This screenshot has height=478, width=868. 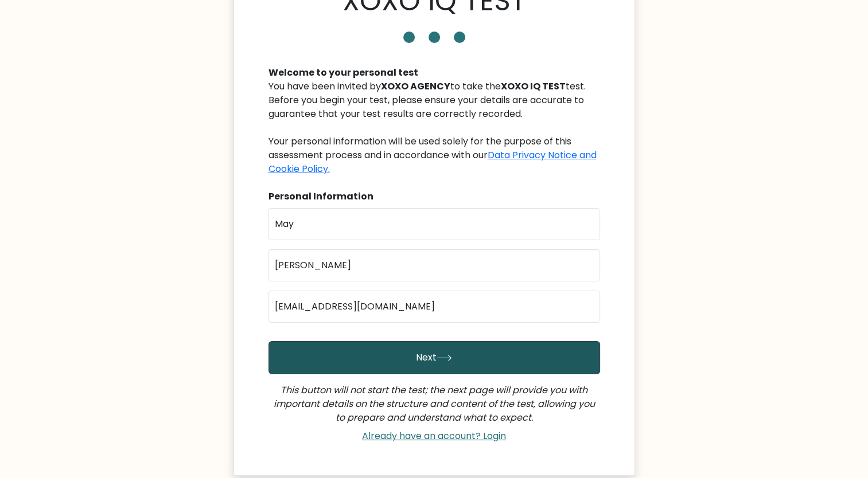 What do you see at coordinates (434, 358) in the screenshot?
I see `button: Next` at bounding box center [434, 358].